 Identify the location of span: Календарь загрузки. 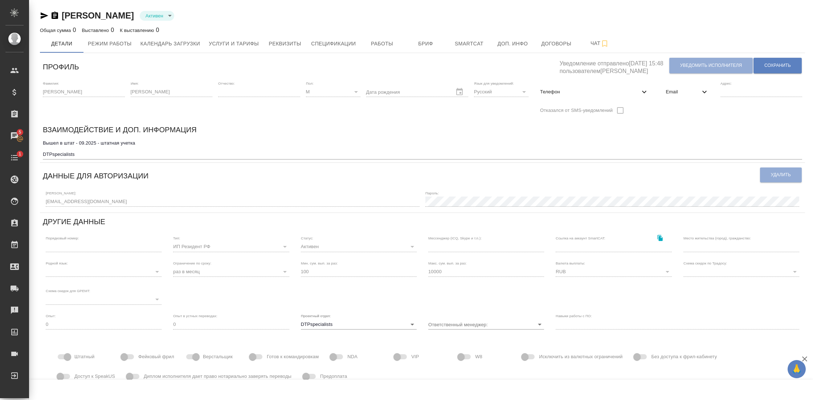
(170, 44).